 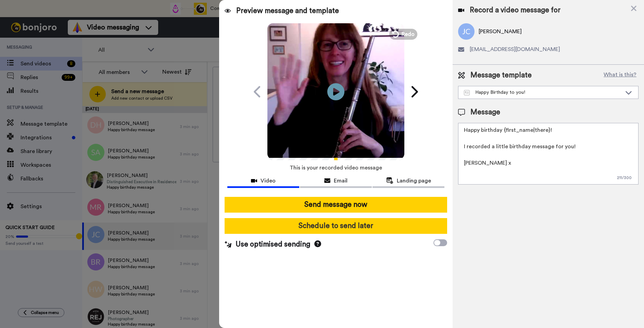 What do you see at coordinates (485, 112) in the screenshot?
I see `span: Message` at bounding box center [485, 112].